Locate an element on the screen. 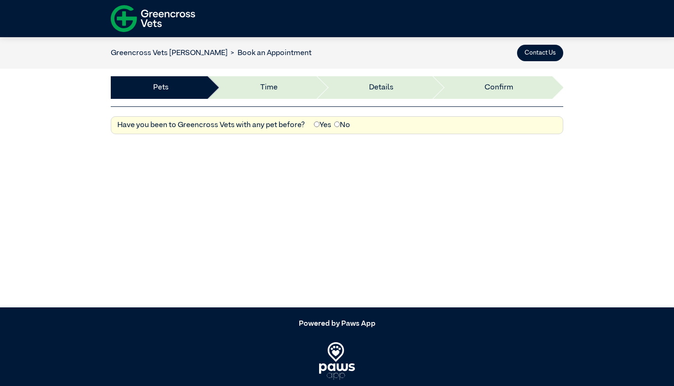  h5: Powered by Paws App is located at coordinates (337, 324).